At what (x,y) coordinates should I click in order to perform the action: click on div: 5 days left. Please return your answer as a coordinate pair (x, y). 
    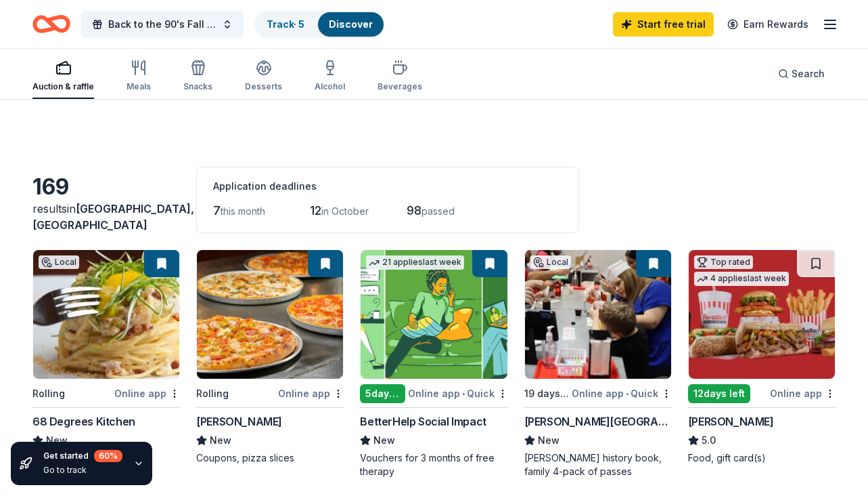
    Looking at the image, I should click on (383, 394).